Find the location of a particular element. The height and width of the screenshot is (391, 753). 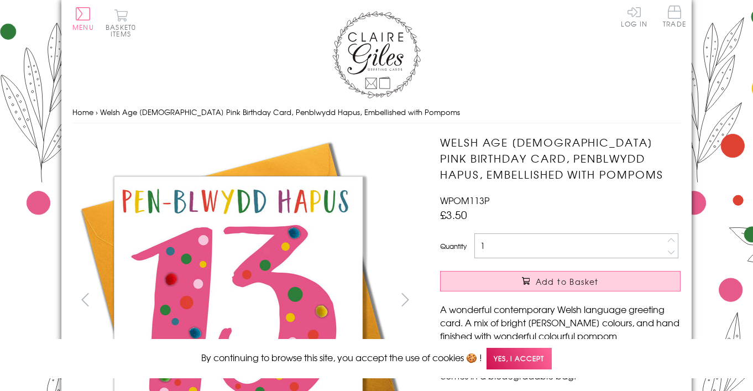

a: Trade is located at coordinates (675, 17).